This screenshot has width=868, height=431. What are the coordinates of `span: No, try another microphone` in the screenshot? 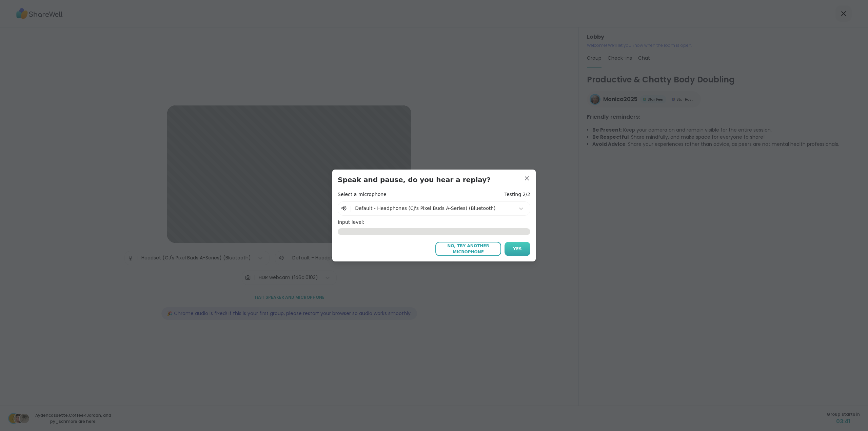 It's located at (468, 249).